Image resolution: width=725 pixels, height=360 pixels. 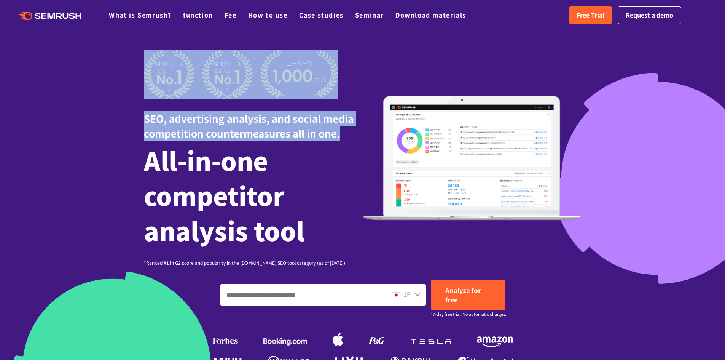 What do you see at coordinates (224, 212) in the screenshot?
I see `font: competitor analysis tool` at bounding box center [224, 212].